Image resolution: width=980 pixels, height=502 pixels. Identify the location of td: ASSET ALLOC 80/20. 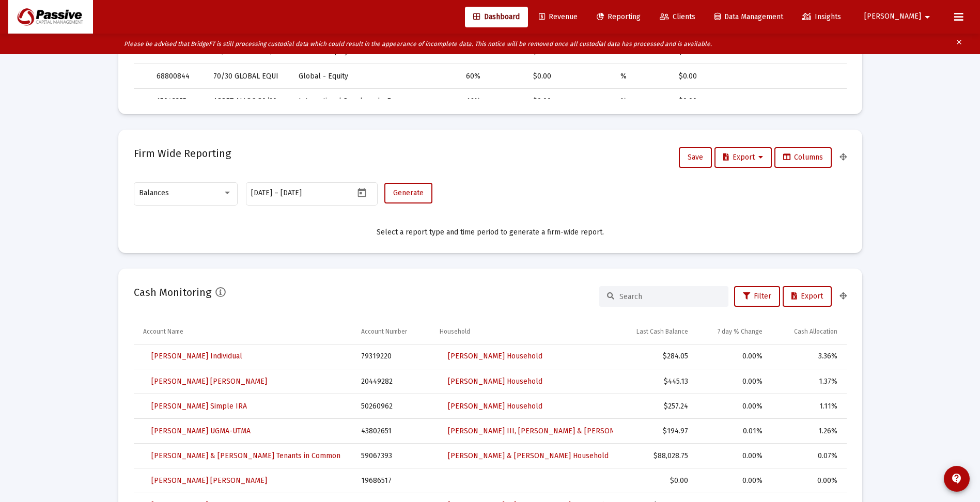
(249, 101).